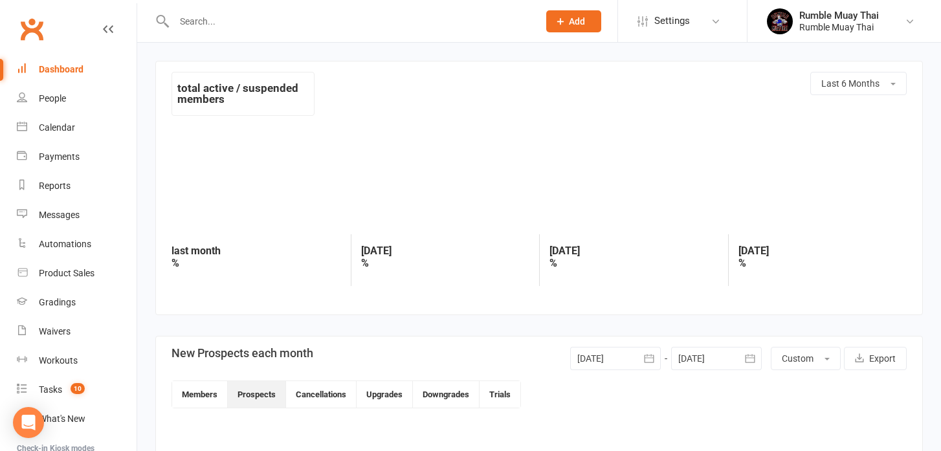 The width and height of the screenshot is (941, 451). I want to click on span: Last 6 Months, so click(851, 84).